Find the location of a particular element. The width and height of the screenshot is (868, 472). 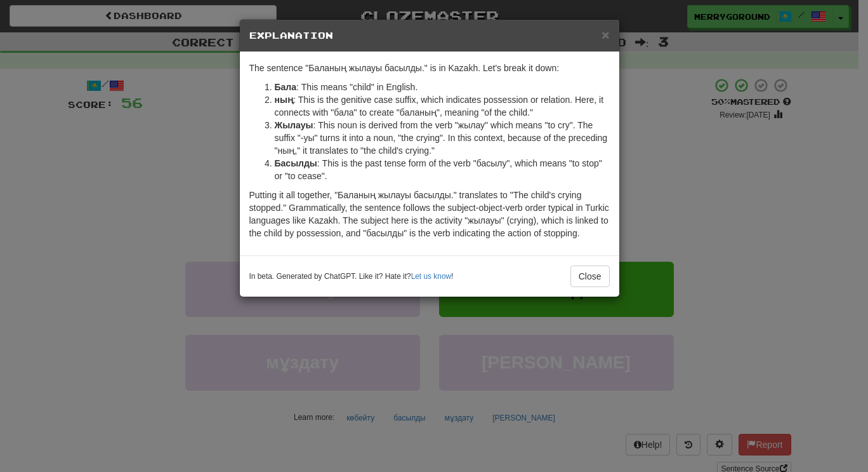

strong: ның is located at coordinates (283, 100).